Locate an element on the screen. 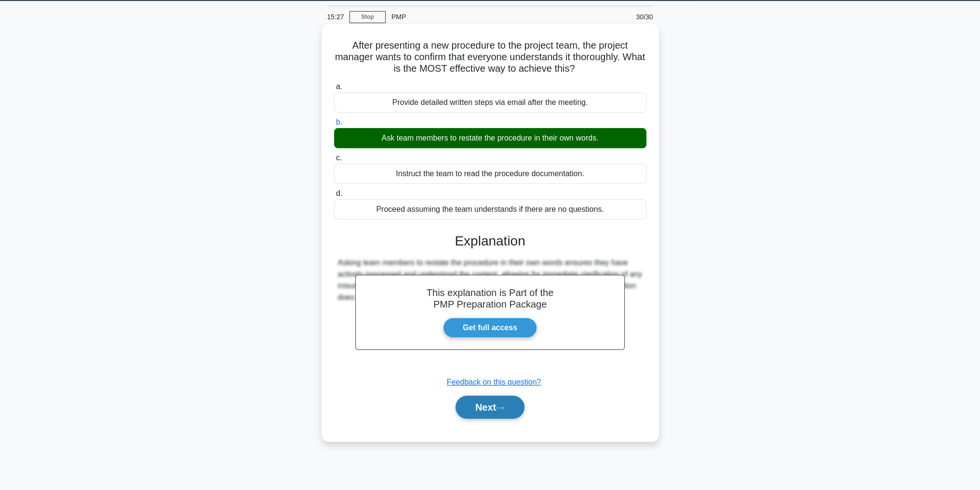  a: Feedback on this question? is located at coordinates (494, 382).